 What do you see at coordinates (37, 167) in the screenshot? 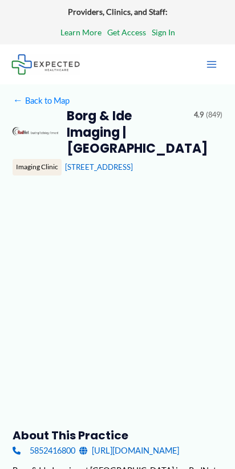
I see `div: Imaging Clinic` at bounding box center [37, 167].